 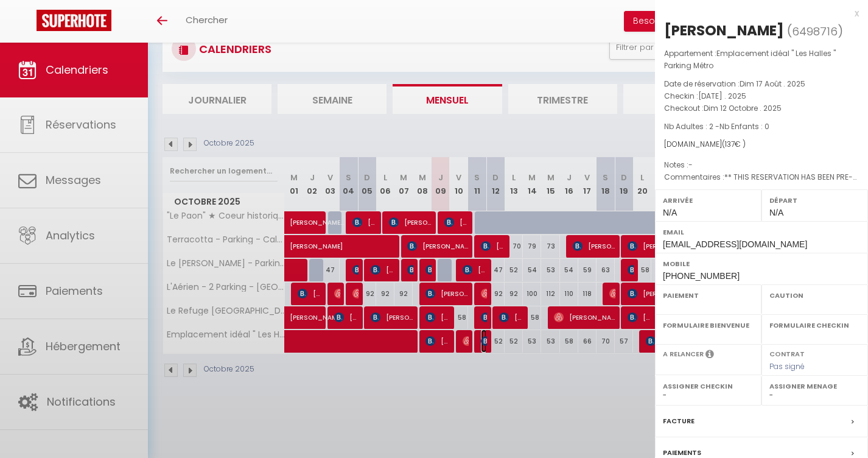 What do you see at coordinates (762, 108) in the screenshot?
I see `p: Checkout :` at bounding box center [762, 108].